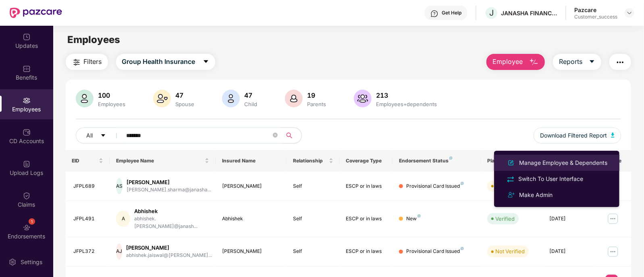 This screenshot has height=277, width=644. Describe the element at coordinates (434, 14) in the screenshot. I see `img: svg+xml;base64,PHN2ZyBpZD0iSGVscC0zMngzMiIgeG1sbnM9Imh0dHA6Ly93d3cudzMub3JnLzIwMDAvc3ZnIiB3aWR0aD...` at that location.